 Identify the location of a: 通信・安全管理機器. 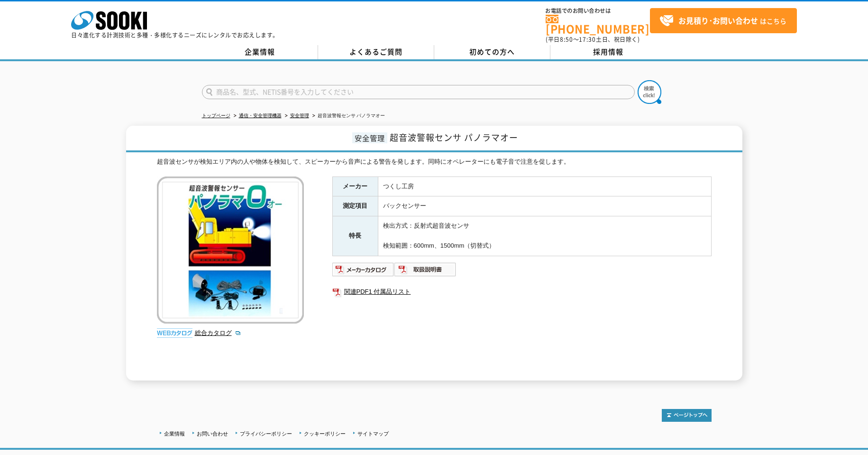
(261, 116).